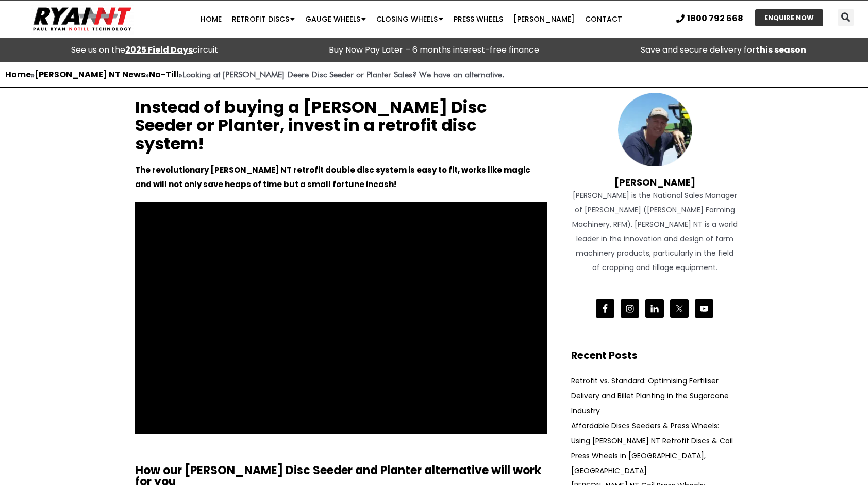  What do you see at coordinates (159, 50) in the screenshot?
I see `strong: 2025 Field Days` at bounding box center [159, 50].